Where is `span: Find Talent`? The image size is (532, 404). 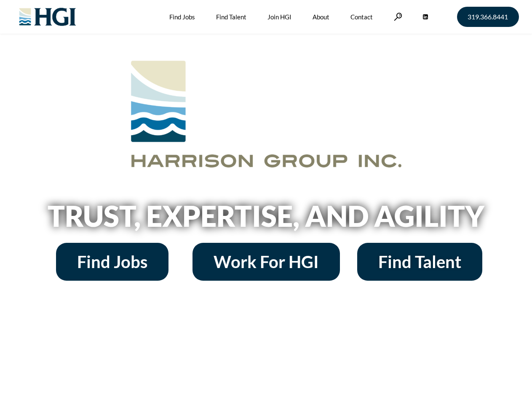
span: Find Talent is located at coordinates (420, 262).